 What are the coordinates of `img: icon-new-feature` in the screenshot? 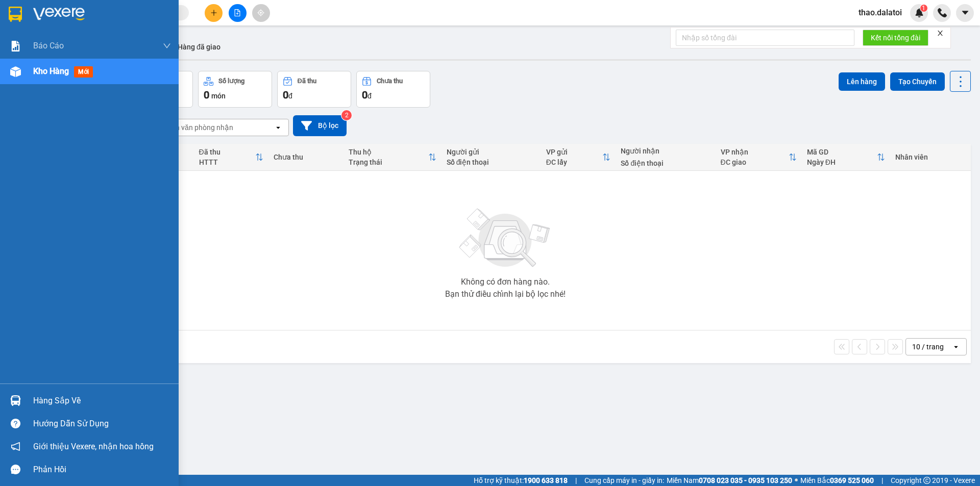 It's located at (919, 13).